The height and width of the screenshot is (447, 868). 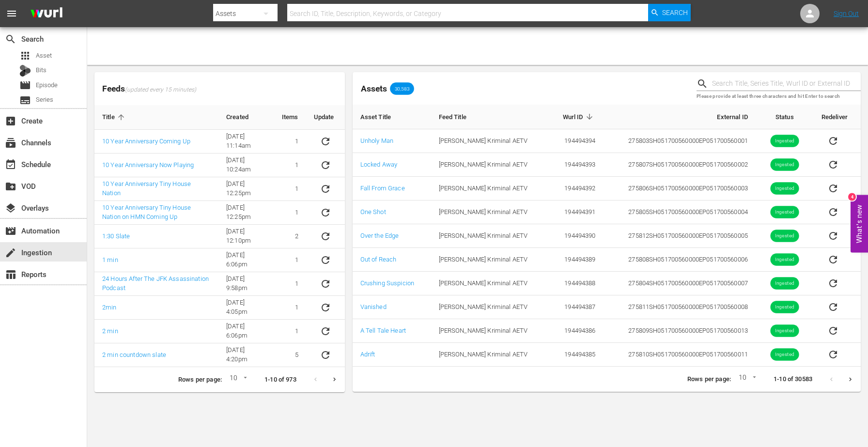 What do you see at coordinates (576, 141) in the screenshot?
I see `td: 194494394` at bounding box center [576, 141].